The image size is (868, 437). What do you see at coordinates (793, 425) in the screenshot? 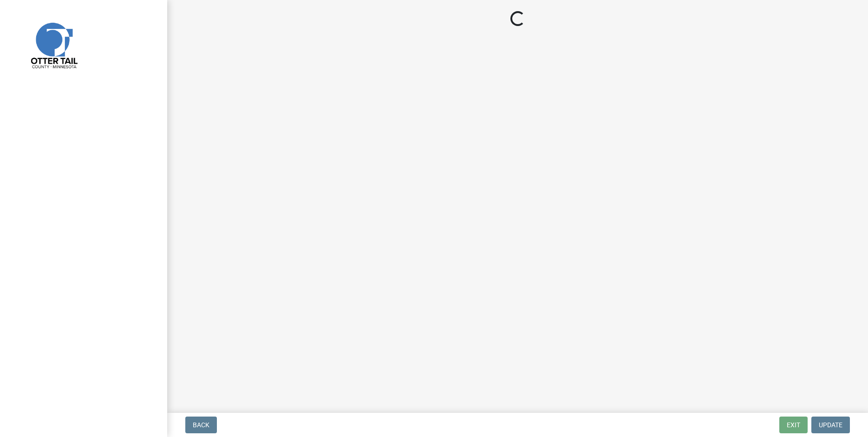
I see `button: Exit` at bounding box center [793, 425].